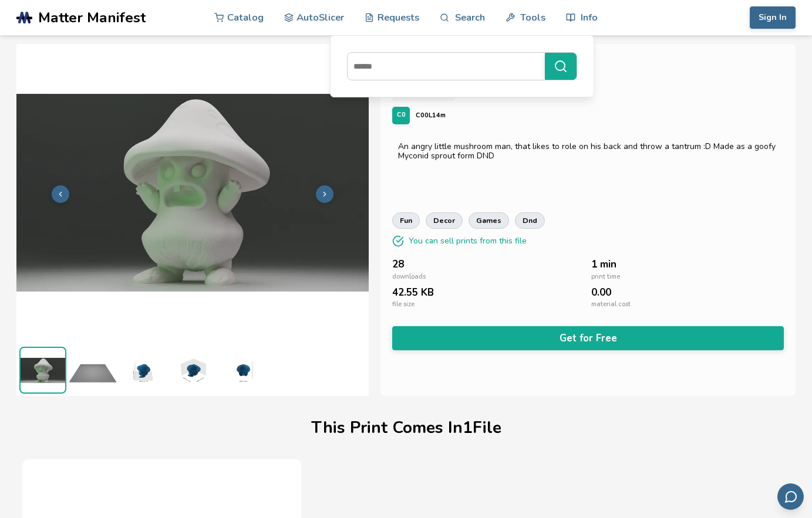 This screenshot has width=812, height=518. What do you see at coordinates (790, 497) in the screenshot?
I see `button: Send feedback via email` at bounding box center [790, 497].